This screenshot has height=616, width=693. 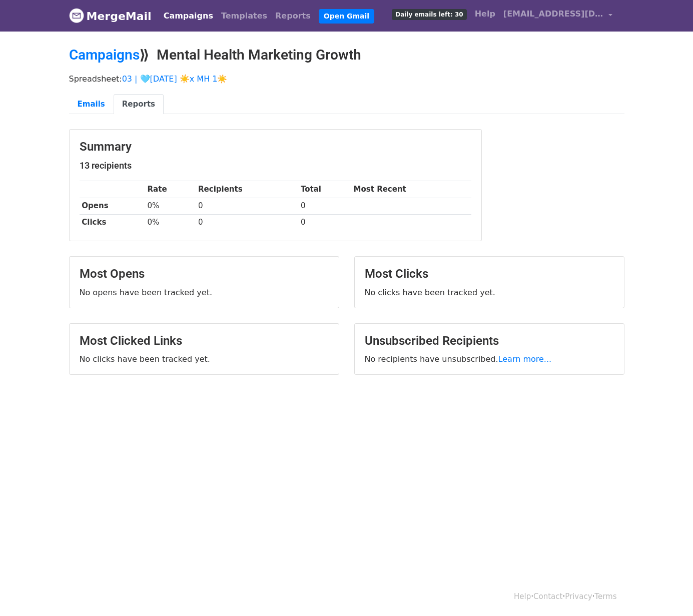 I want to click on a: Open Gmail, so click(x=346, y=16).